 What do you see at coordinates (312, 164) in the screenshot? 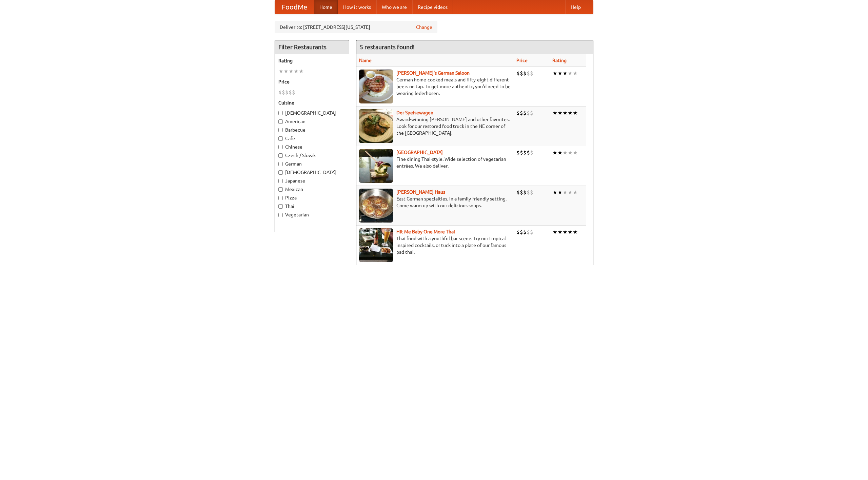
I see `label: German` at bounding box center [312, 164].